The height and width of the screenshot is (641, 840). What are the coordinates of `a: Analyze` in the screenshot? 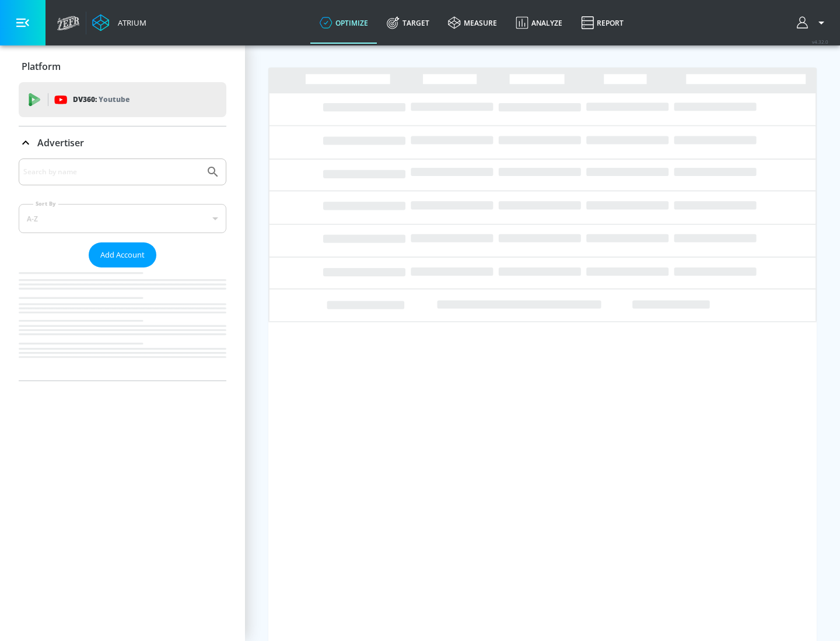 It's located at (539, 23).